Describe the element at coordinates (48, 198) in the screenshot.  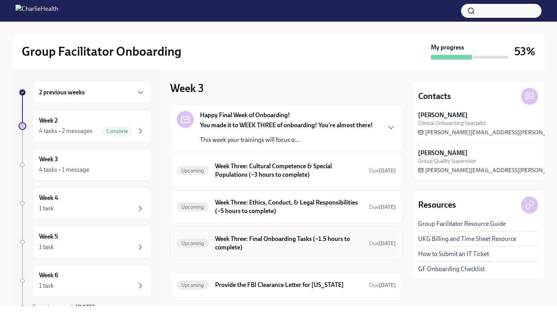
I see `h6: Week 4` at that location.